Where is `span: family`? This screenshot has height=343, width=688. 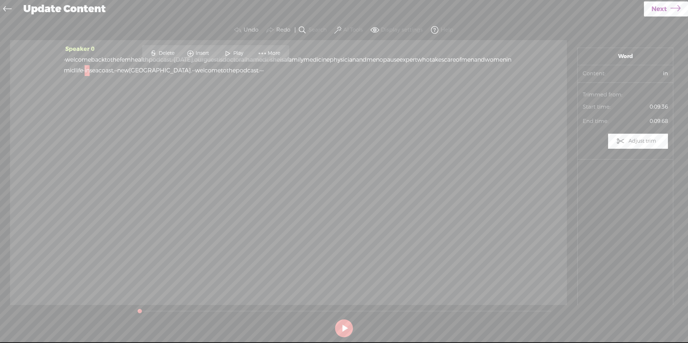 span: family is located at coordinates (295, 60).